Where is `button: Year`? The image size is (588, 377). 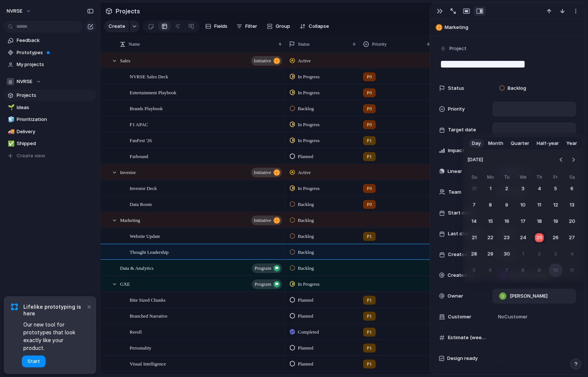
button: Year is located at coordinates (572, 143).